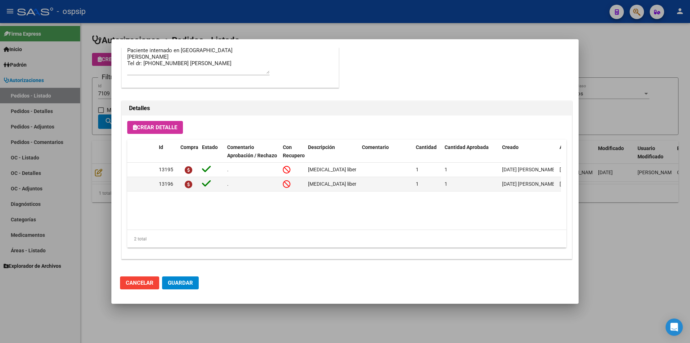 Image resolution: width=690 pixels, height=343 pixels. What do you see at coordinates (188, 155) in the screenshot?
I see `datatable-header-cell: Compra` at bounding box center [188, 155].